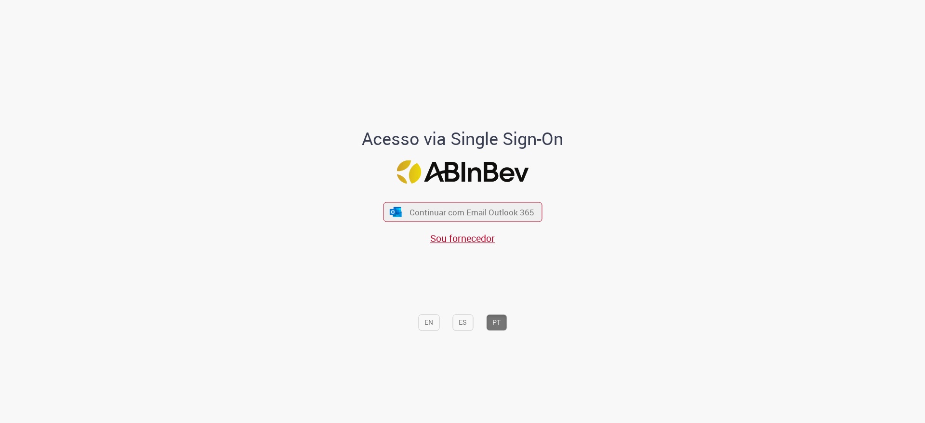  I want to click on button: PT, so click(496, 323).